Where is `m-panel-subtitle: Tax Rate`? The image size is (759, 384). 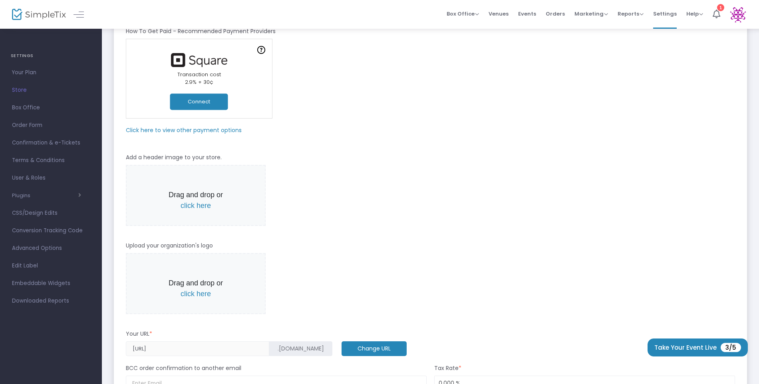
m-panel-subtitle: Tax Rate is located at coordinates (448, 368).